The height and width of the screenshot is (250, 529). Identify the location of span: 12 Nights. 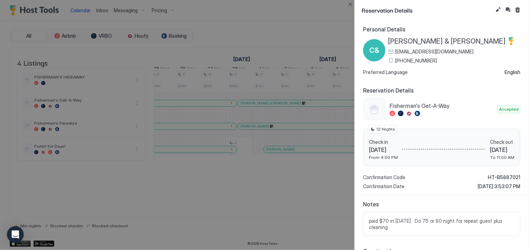
(386, 129).